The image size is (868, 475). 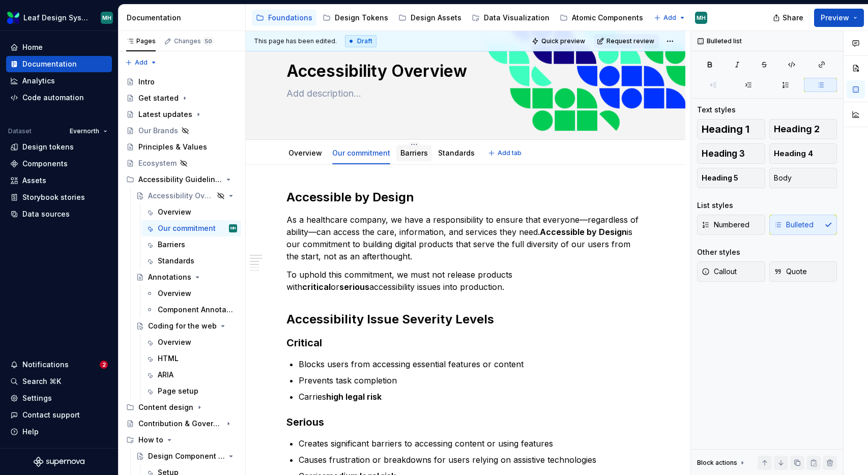 What do you see at coordinates (390, 319) in the screenshot?
I see `strong: Accessibility Issue Severity Levels` at bounding box center [390, 319].